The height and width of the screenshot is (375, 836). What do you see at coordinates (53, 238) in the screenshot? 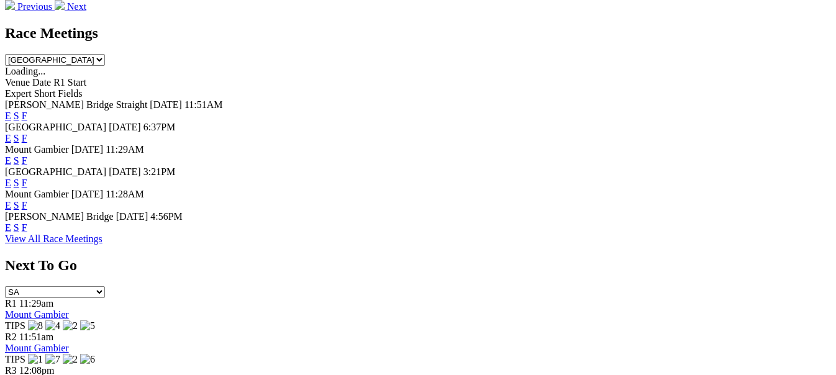
I see `a: View All Race Meetings` at bounding box center [53, 238].